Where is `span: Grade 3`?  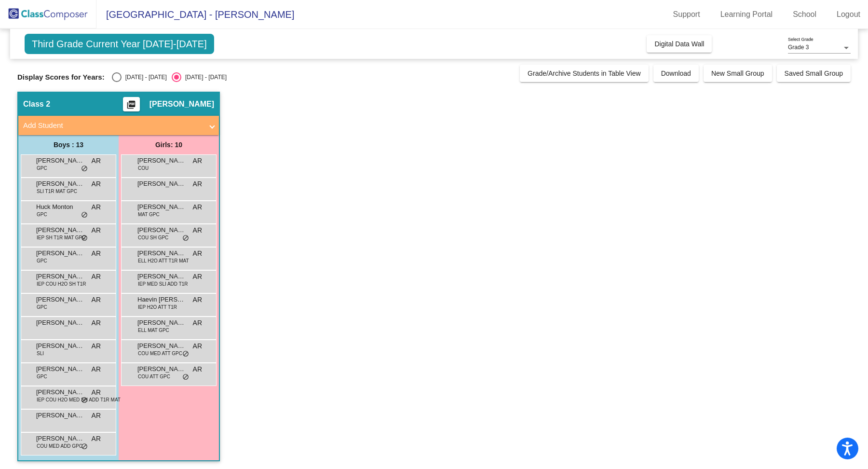 span: Grade 3 is located at coordinates (797, 47).